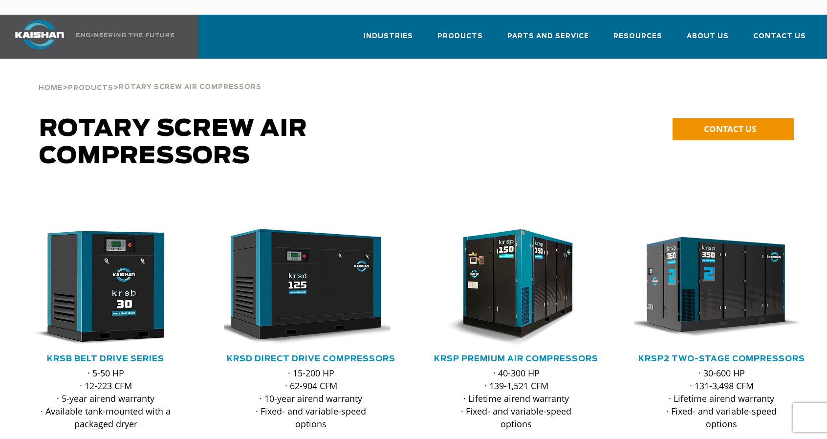 The image size is (827, 439). What do you see at coordinates (40, 35) in the screenshot?
I see `img: kaishan logo` at bounding box center [40, 35].